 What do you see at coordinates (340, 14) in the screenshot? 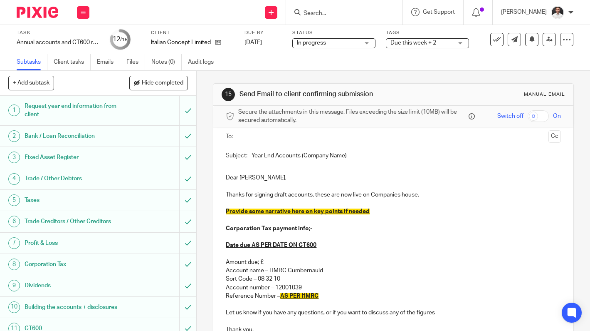
I see `input: Search` at bounding box center [340, 14].